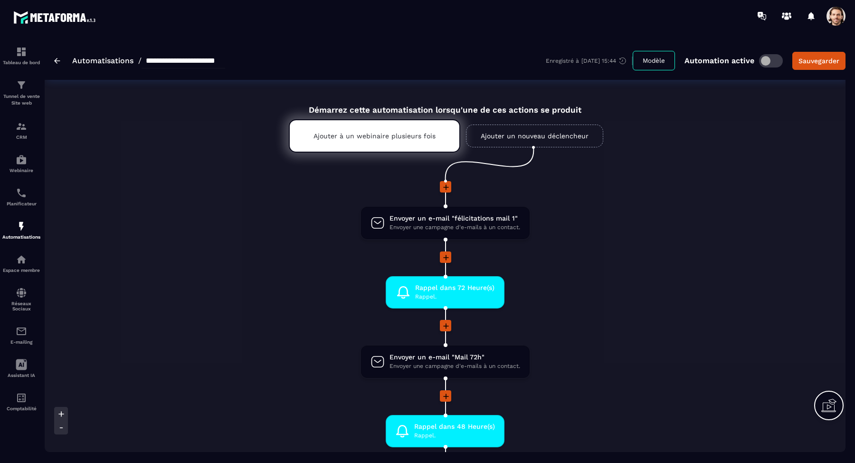 This screenshot has height=463, width=855. What do you see at coordinates (819, 61) in the screenshot?
I see `button: Sauvegarder` at bounding box center [819, 61].